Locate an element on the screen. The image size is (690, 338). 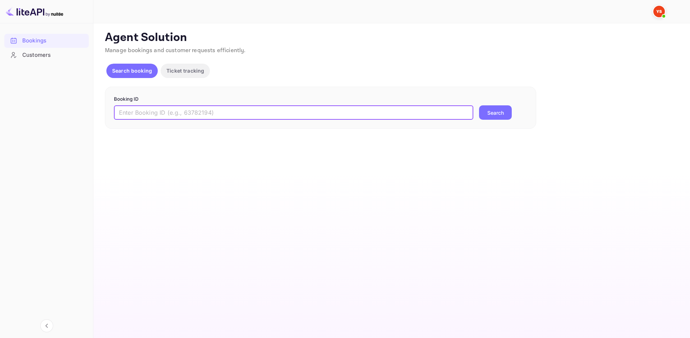
p: Agent Solution is located at coordinates (391, 38).